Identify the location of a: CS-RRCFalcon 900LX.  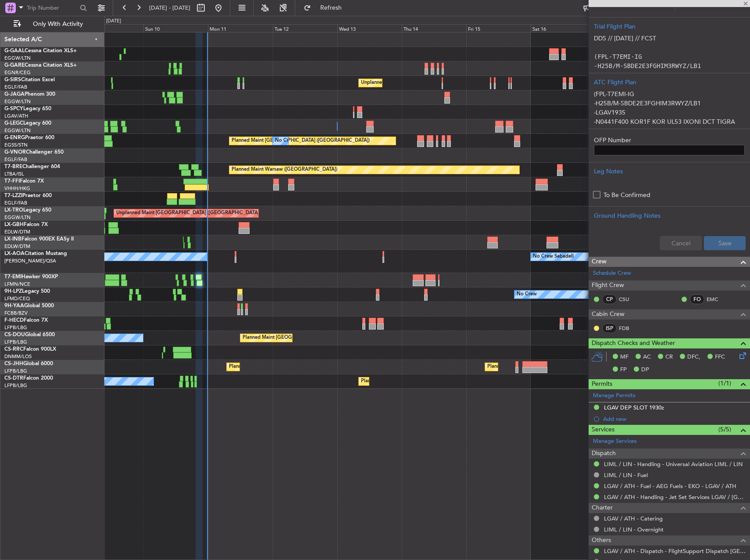
(30, 349).